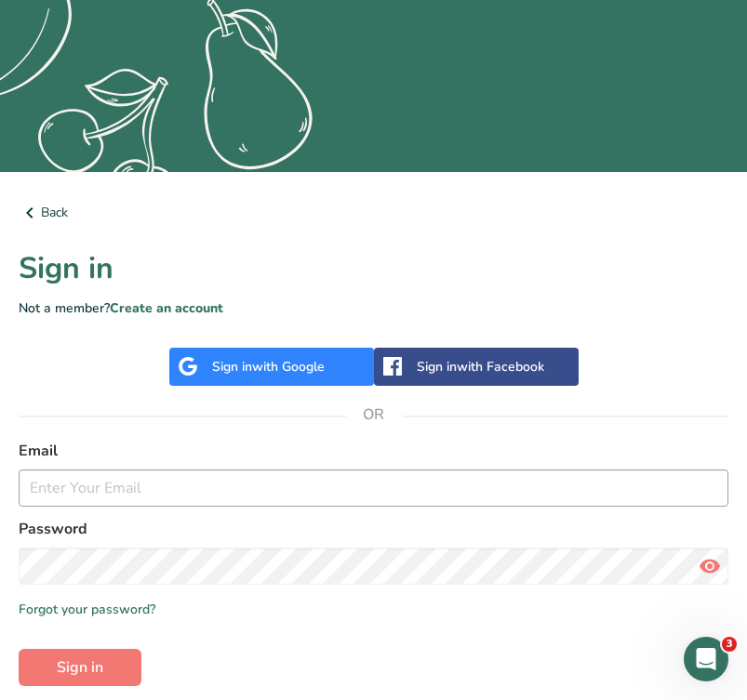 The image size is (747, 700). I want to click on span: with Facebook, so click(500, 366).